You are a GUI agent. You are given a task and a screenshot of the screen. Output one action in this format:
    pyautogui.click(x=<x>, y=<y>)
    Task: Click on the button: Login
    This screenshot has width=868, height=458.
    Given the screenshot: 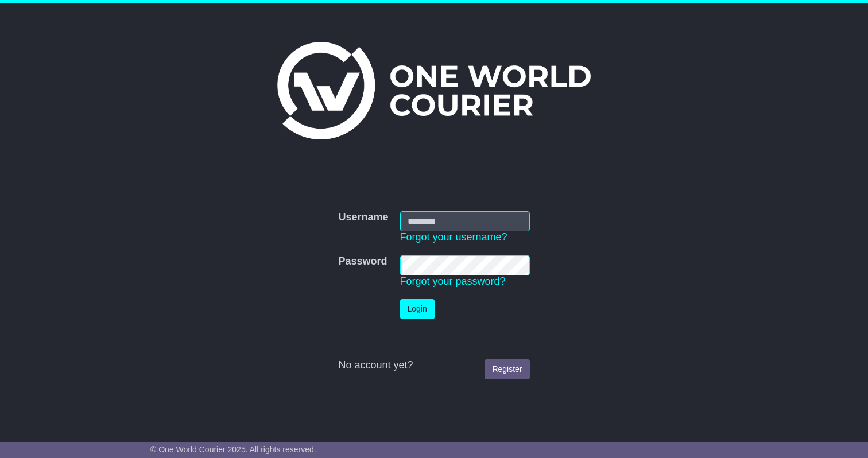 What is the action you would take?
    pyautogui.click(x=417, y=309)
    